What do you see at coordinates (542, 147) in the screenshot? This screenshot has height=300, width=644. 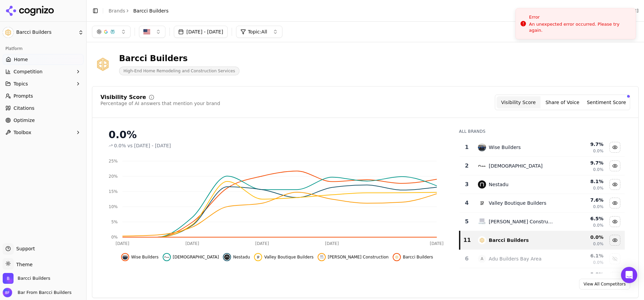 I see `tr: 1wise buildersWise Builders9.7%0.0%Hide wise builders data` at bounding box center [542, 147].